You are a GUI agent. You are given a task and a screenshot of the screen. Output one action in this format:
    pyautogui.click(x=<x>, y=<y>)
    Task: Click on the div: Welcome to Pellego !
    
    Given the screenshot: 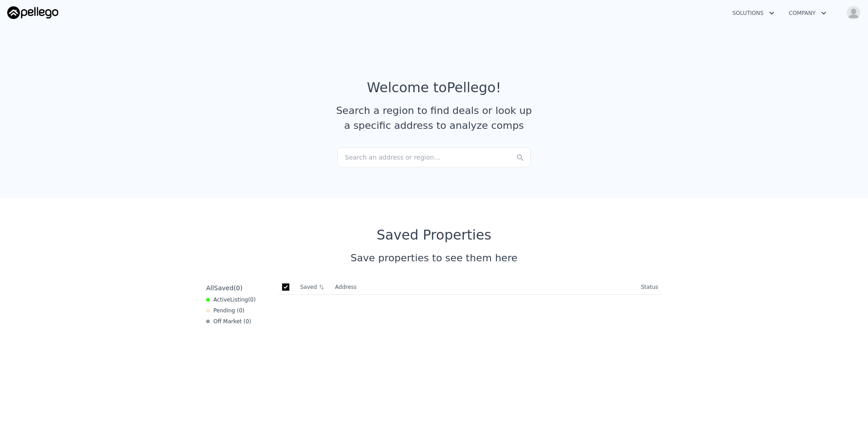 What is the action you would take?
    pyautogui.click(x=434, y=88)
    